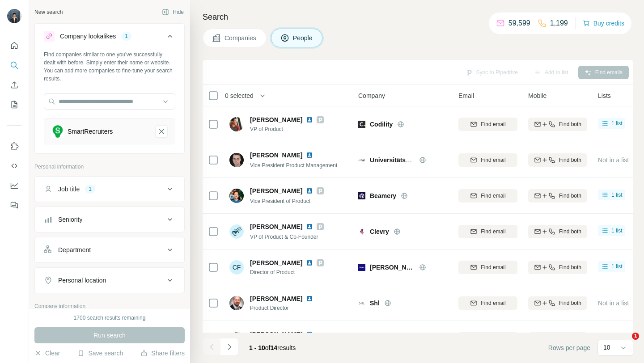 Image resolution: width=644 pixels, height=363 pixels. I want to click on span: Companies, so click(241, 38).